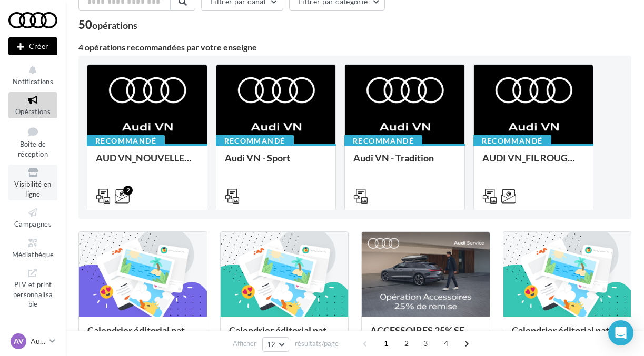 The height and width of the screenshot is (356, 644). I want to click on div: Calendrier éditorial national : du 02.09 au 09.09, so click(568, 336).